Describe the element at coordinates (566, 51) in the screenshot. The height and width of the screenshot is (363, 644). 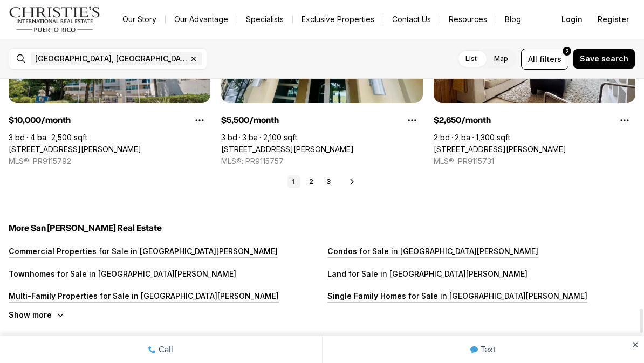
I see `span: 2` at that location.